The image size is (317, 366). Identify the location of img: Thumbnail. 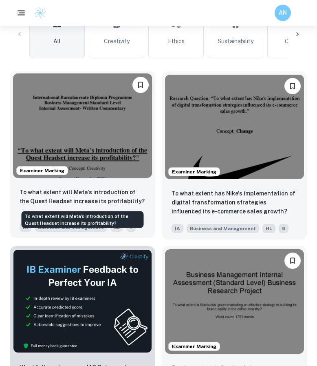
(82, 302).